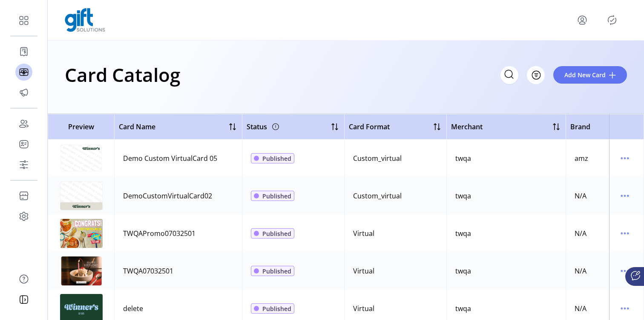  I want to click on button: Add New Card, so click(590, 75).